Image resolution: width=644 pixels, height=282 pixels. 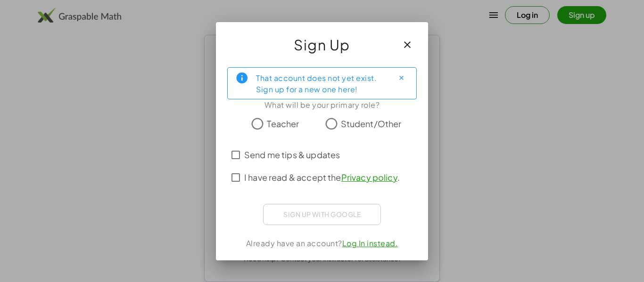 What do you see at coordinates (370, 243) in the screenshot?
I see `a: Log In instead.` at bounding box center [370, 243].